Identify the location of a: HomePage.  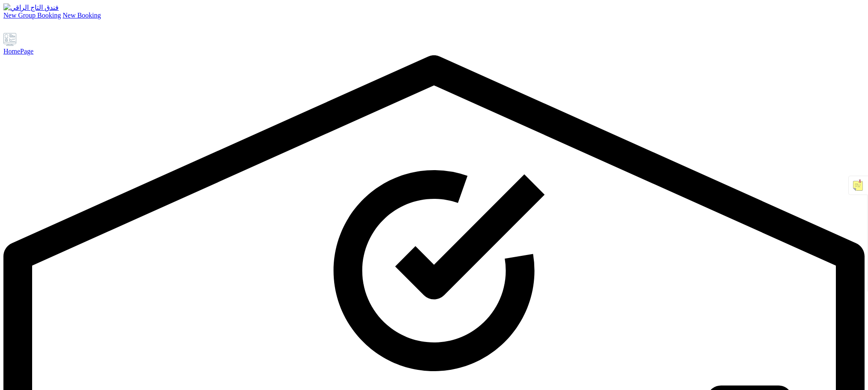
(434, 44).